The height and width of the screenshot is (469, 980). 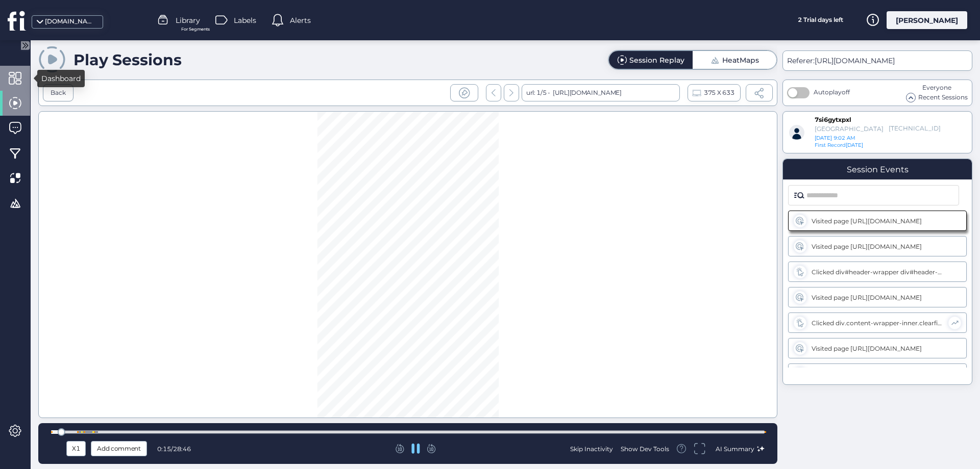 I want to click on div: 2 Trial days left, so click(x=820, y=20).